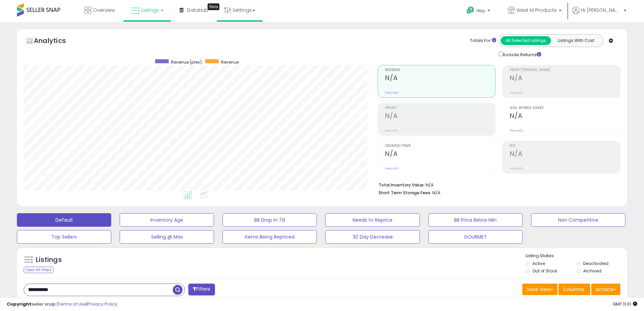 The width and height of the screenshot is (644, 311). Describe the element at coordinates (166, 237) in the screenshot. I see `button: Selling @ Max` at that location.